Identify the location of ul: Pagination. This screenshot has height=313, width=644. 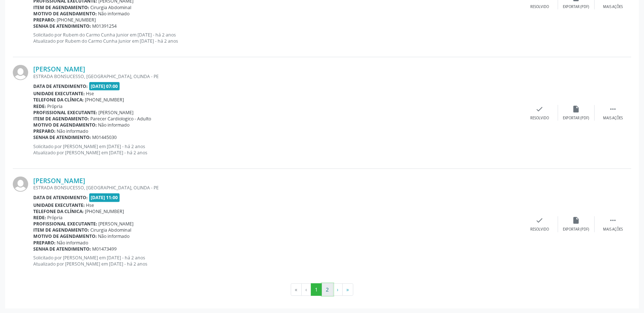
(322, 290).